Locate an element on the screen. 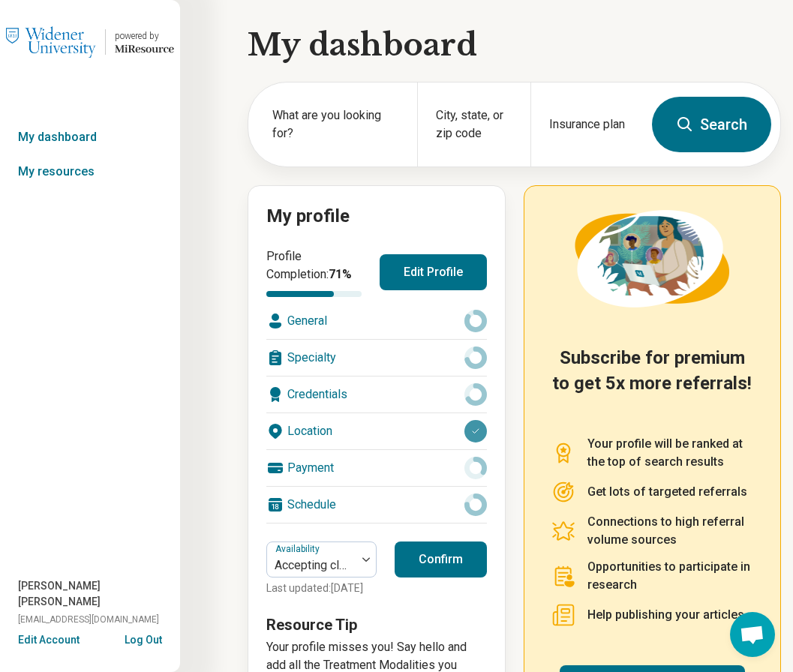 The width and height of the screenshot is (793, 672). div: General is located at coordinates (377, 321).